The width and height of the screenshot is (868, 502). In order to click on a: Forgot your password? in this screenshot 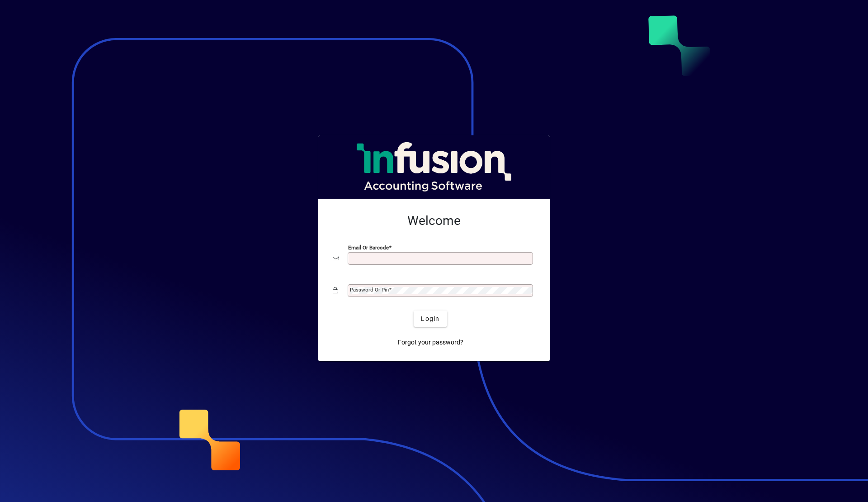, I will do `click(430, 342)`.